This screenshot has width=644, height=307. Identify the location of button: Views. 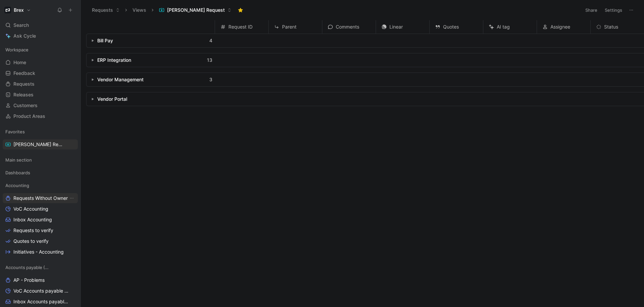
(139, 10).